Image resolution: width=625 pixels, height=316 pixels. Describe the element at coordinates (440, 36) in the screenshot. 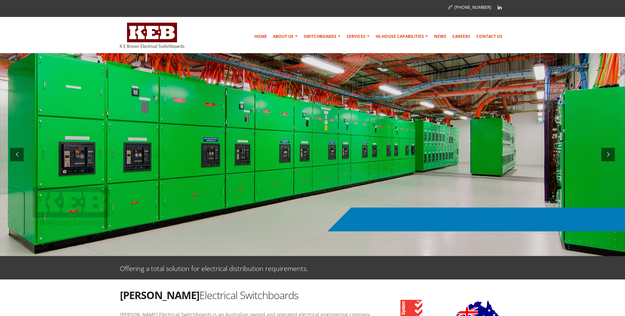

I see `a: News` at that location.